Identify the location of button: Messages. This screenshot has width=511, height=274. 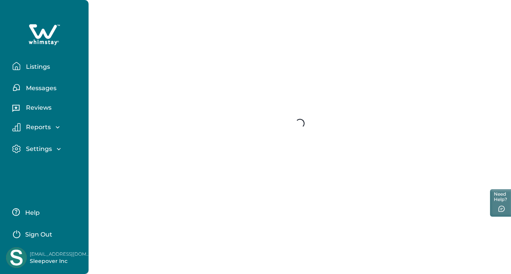
(47, 87).